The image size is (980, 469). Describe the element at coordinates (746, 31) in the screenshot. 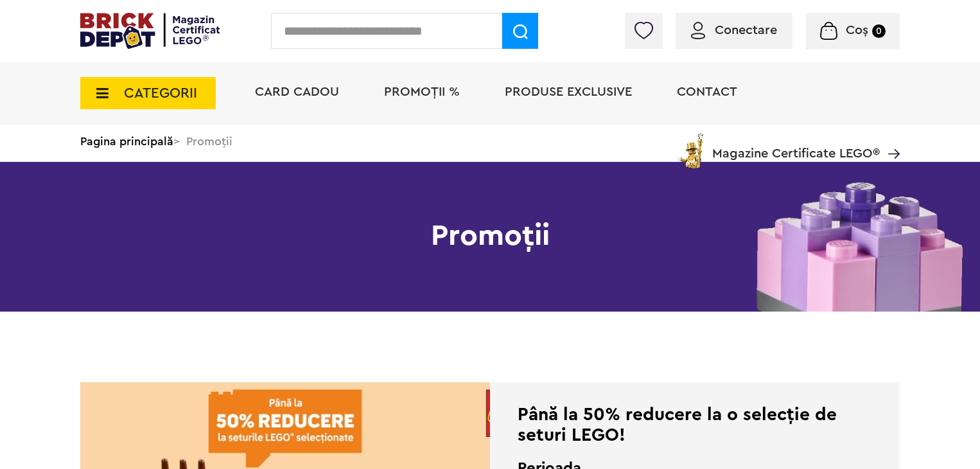

I see `span: Conectare` at that location.